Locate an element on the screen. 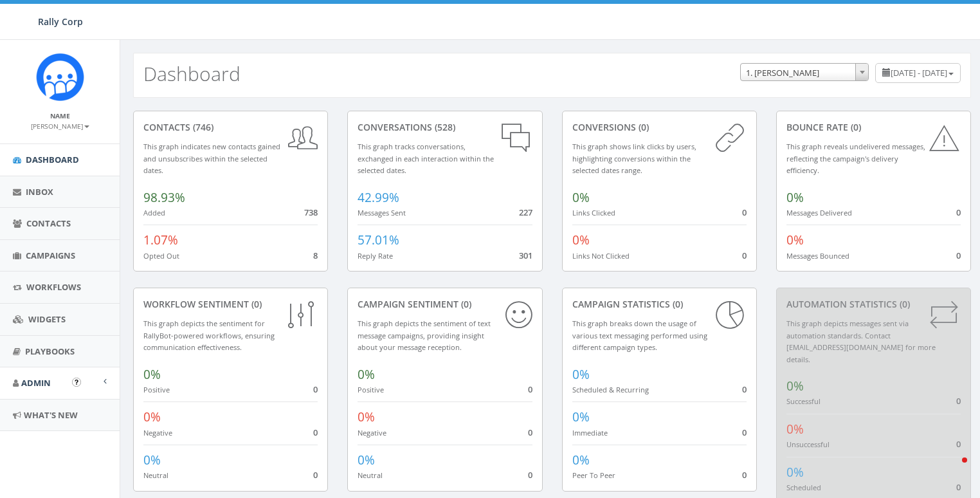  h2: Dashboard is located at coordinates (192, 73).